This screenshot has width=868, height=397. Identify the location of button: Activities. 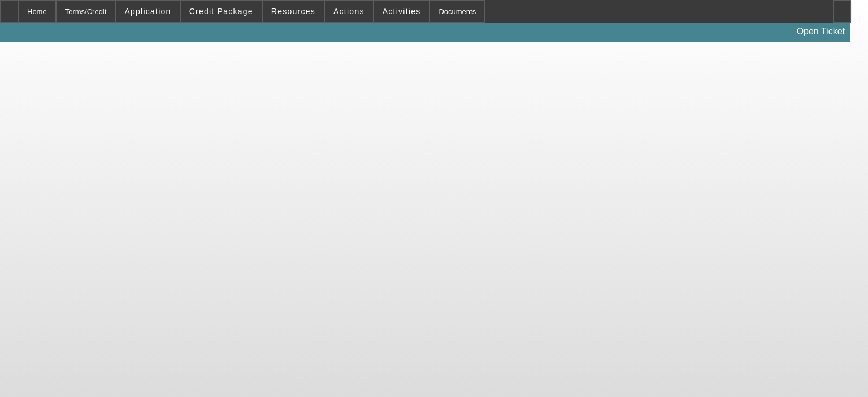
(402, 12).